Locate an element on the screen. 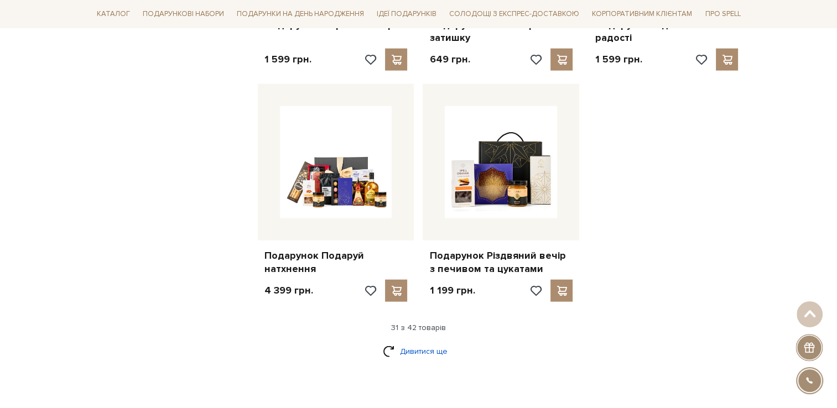  a: Подарунки на День народження is located at coordinates (301, 14).